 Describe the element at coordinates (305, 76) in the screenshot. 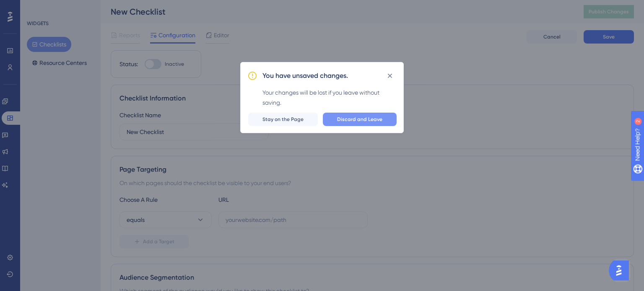

I see `h2: You have unsaved changes.` at that location.